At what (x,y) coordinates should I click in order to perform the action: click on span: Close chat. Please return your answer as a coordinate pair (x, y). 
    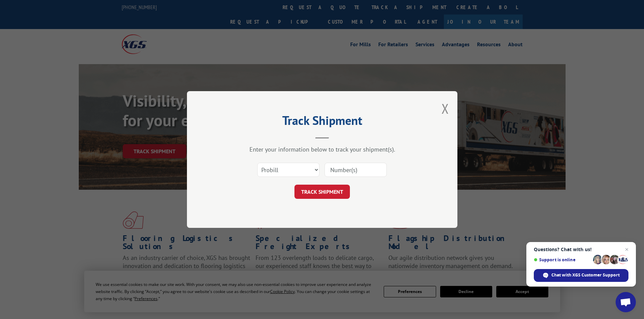
    Looking at the image, I should click on (627, 250).